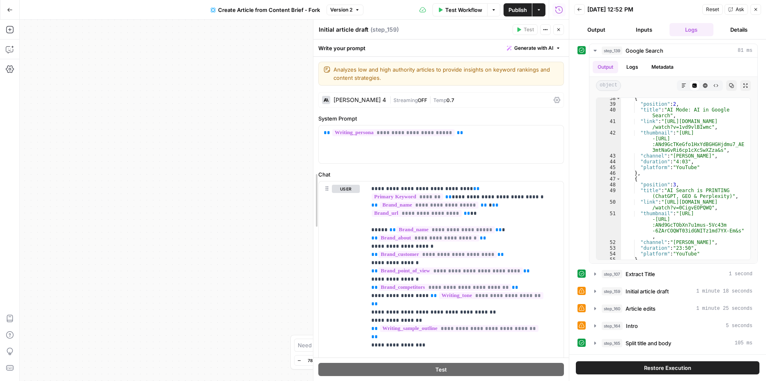 The width and height of the screenshot is (766, 381). What do you see at coordinates (724, 308) in the screenshot?
I see `span: 1 minute 25 seconds` at bounding box center [724, 308].